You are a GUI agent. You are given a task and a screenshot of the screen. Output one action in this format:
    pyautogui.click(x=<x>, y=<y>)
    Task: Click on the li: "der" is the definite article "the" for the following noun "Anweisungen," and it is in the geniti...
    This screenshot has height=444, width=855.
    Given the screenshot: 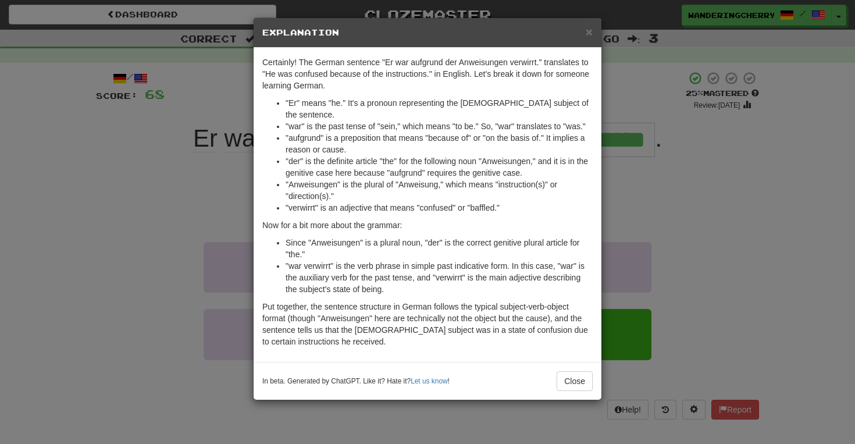 What is the action you would take?
    pyautogui.click(x=439, y=167)
    